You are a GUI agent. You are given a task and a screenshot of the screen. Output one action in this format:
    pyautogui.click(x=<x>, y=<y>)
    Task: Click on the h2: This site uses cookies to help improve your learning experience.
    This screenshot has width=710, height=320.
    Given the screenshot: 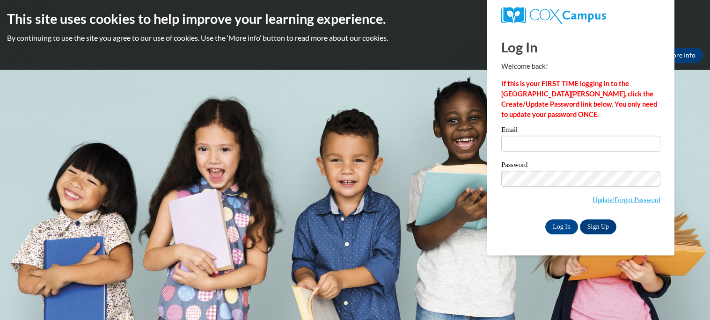 What is the action you would take?
    pyautogui.click(x=355, y=19)
    